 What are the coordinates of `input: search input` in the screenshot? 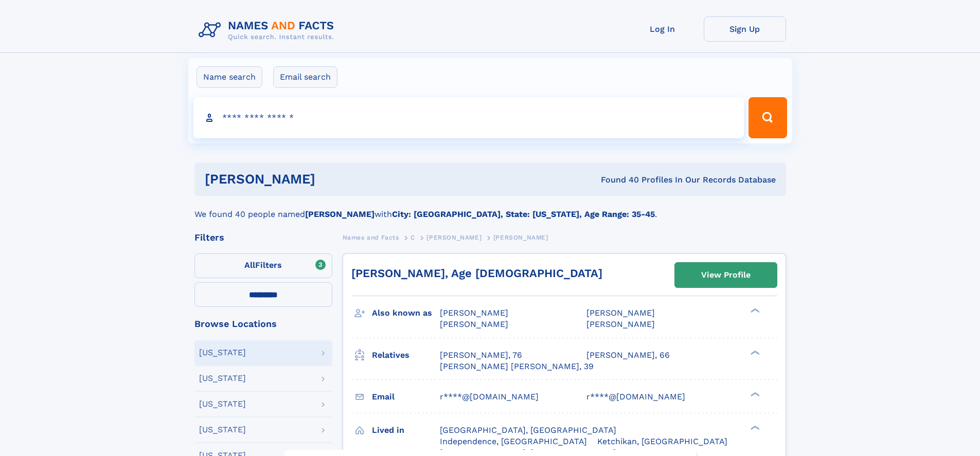 It's located at (468, 118).